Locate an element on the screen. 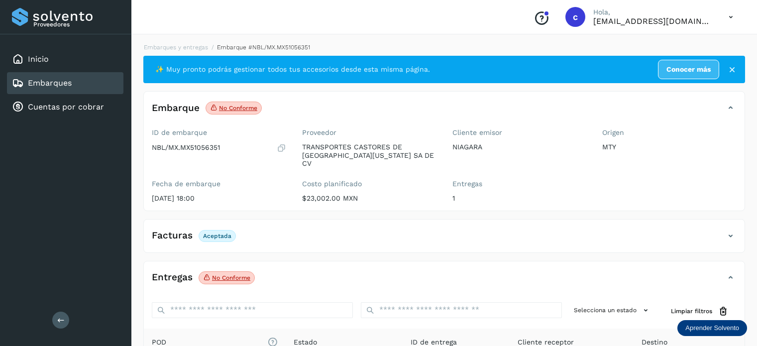 This screenshot has height=346, width=757. p: 1 is located at coordinates (520, 198).